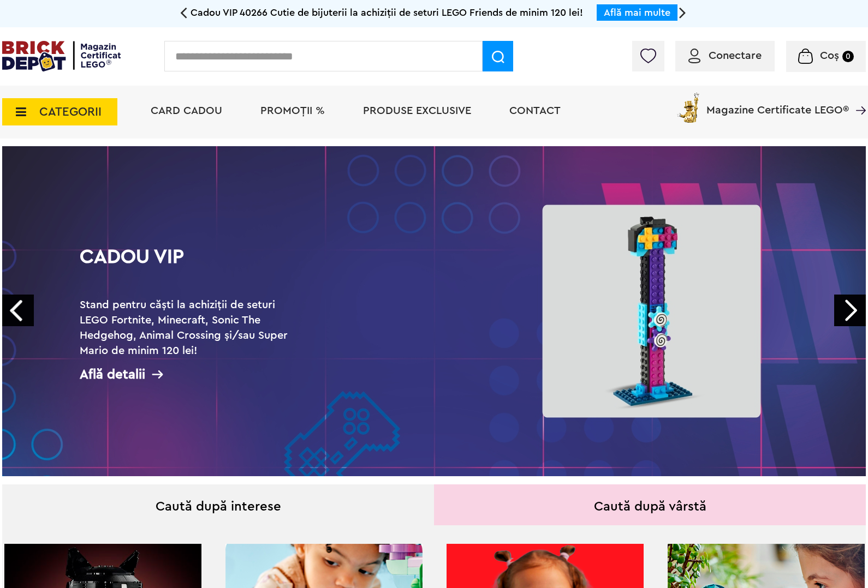 This screenshot has height=588, width=868. I want to click on h1: Cadou VIP, so click(188, 267).